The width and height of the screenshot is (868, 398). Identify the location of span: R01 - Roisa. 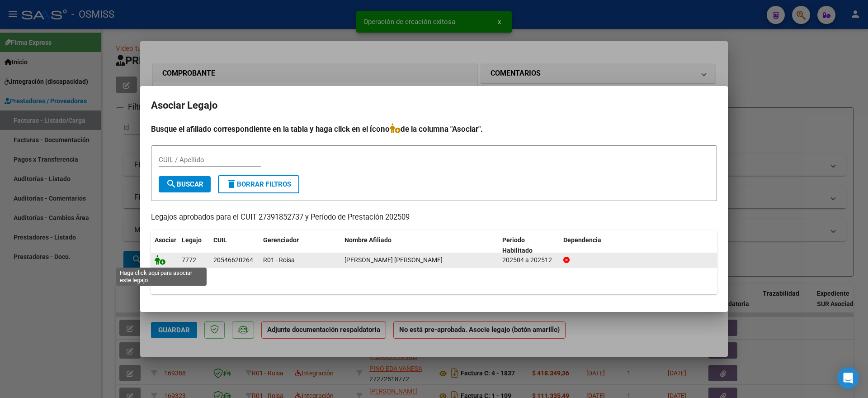
(279, 260).